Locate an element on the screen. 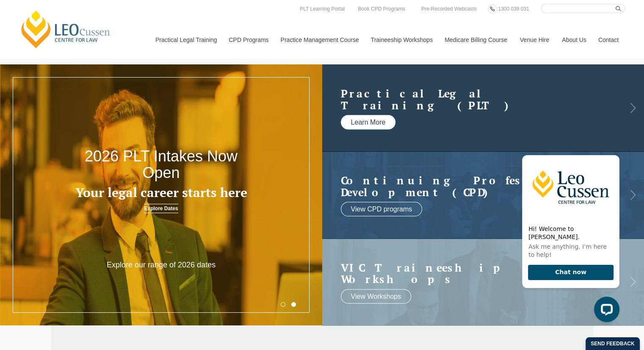 The height and width of the screenshot is (350, 644). p: Ask me anything. I’m here to help! is located at coordinates (56, 103).